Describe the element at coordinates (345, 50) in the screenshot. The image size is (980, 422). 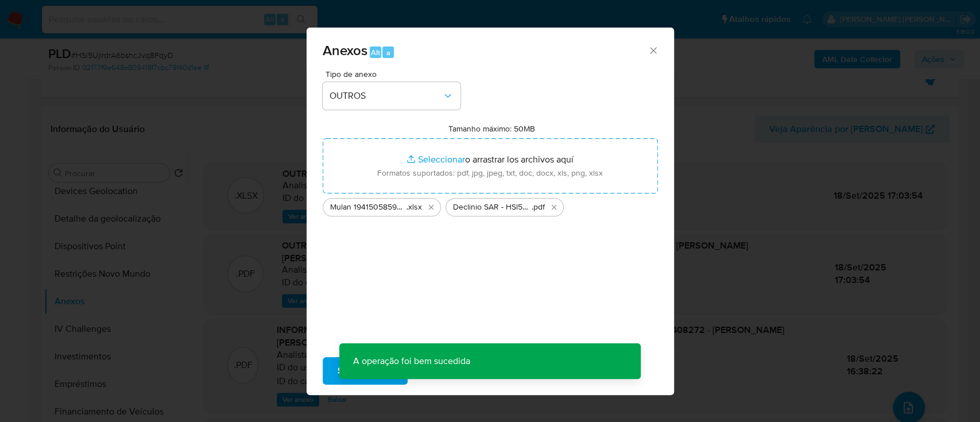
I see `span: Anexos` at that location.